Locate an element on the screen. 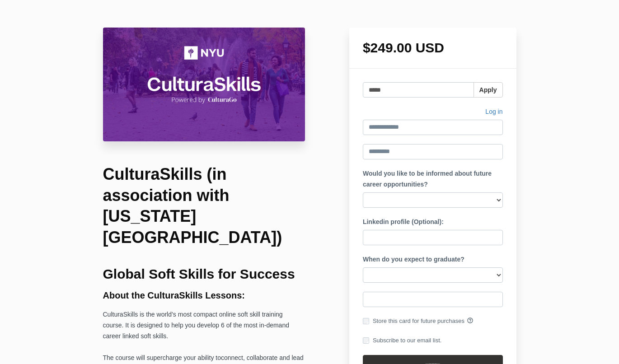 The width and height of the screenshot is (619, 364). label: Linkedin profile (Optional): is located at coordinates (403, 222).